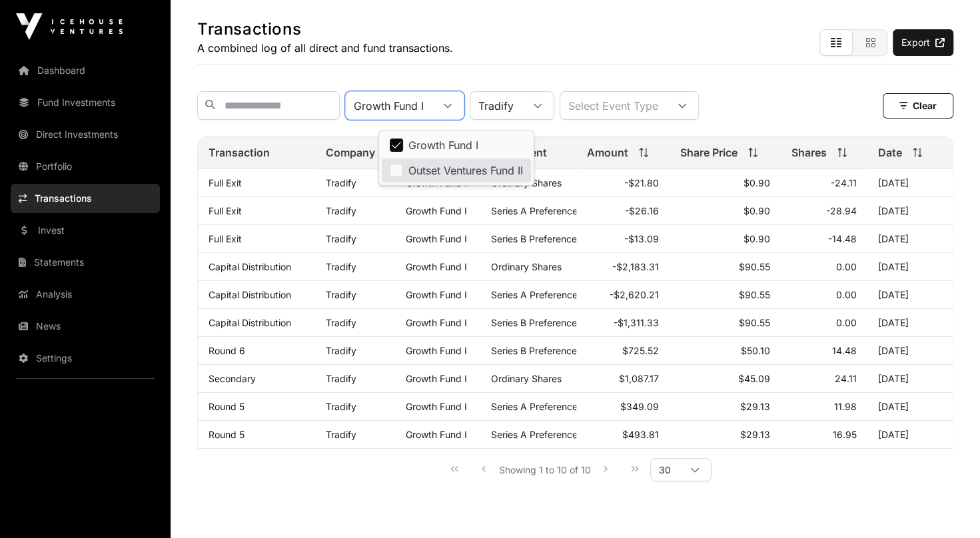 This screenshot has width=980, height=538. I want to click on td: -$13.09, so click(623, 239).